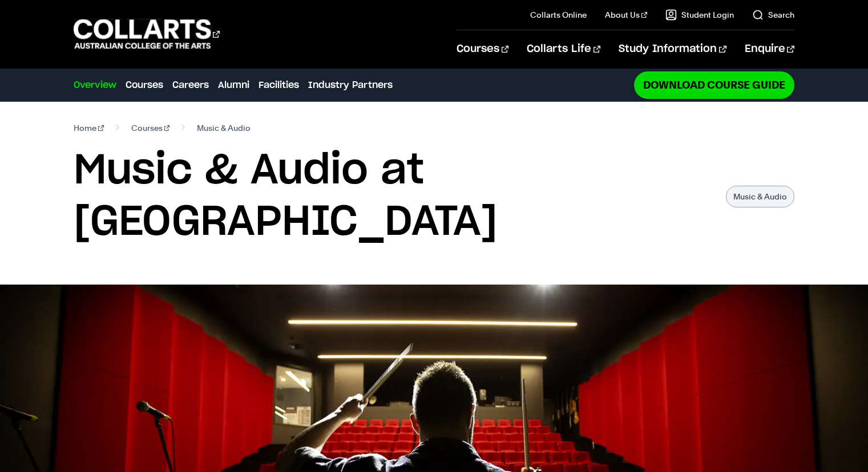  What do you see at coordinates (760, 197) in the screenshot?
I see `p: Music & Audio` at bounding box center [760, 197].